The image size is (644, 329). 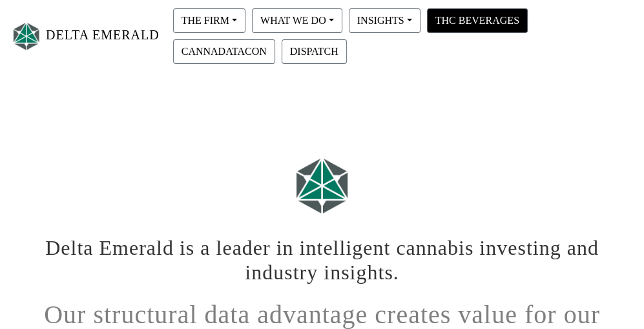 What do you see at coordinates (314, 51) in the screenshot?
I see `a: DISPATCH` at bounding box center [314, 51].